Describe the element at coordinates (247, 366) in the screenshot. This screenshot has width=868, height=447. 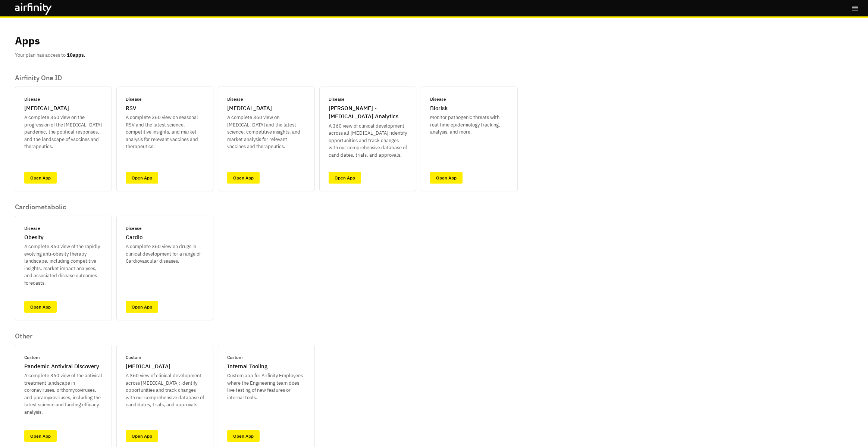
I see `p: Internal Tooling` at that location.